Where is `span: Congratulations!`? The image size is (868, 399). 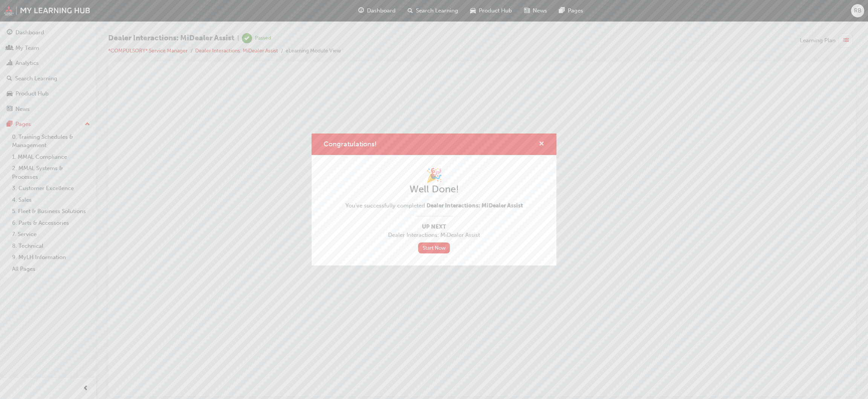 span: Congratulations! is located at coordinates (350, 144).